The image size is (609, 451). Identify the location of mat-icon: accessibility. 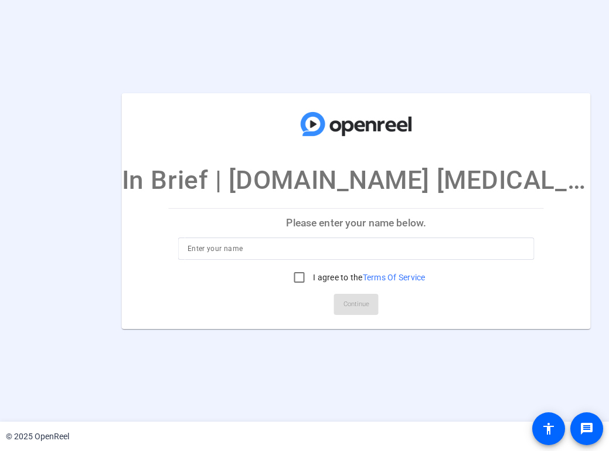
(548, 428).